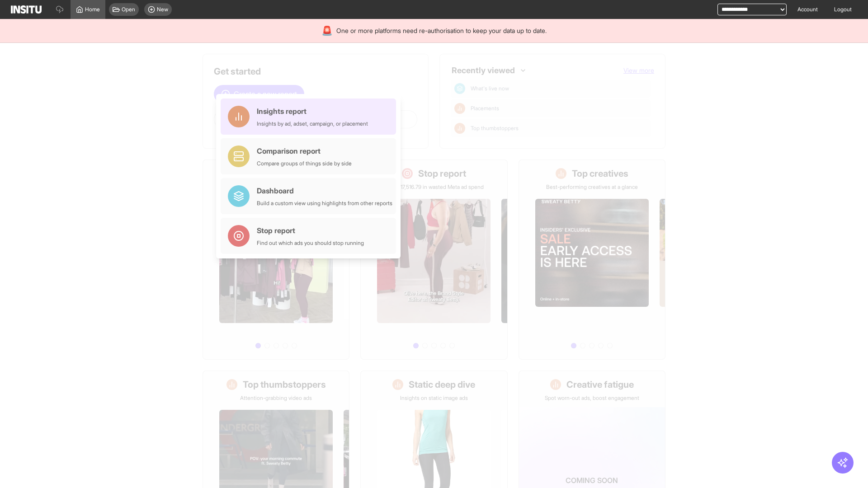  Describe the element at coordinates (313, 124) in the screenshot. I see `div: Insights by ad, adset, campaign, or placement` at that location.